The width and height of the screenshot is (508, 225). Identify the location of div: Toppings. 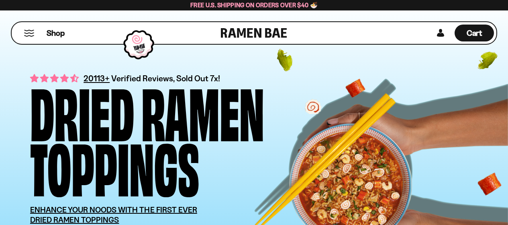
(115, 165).